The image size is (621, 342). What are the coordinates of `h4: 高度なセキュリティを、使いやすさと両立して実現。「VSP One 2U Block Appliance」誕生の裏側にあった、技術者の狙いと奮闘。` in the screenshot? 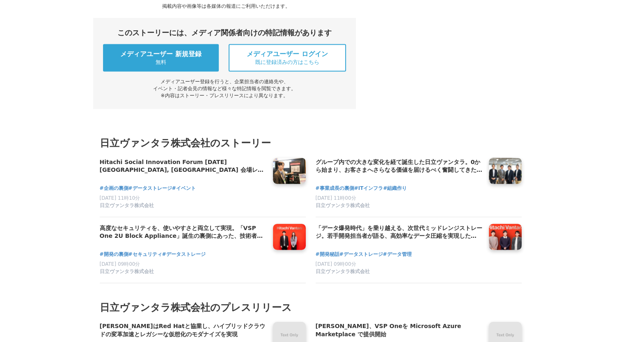 It's located at (183, 232).